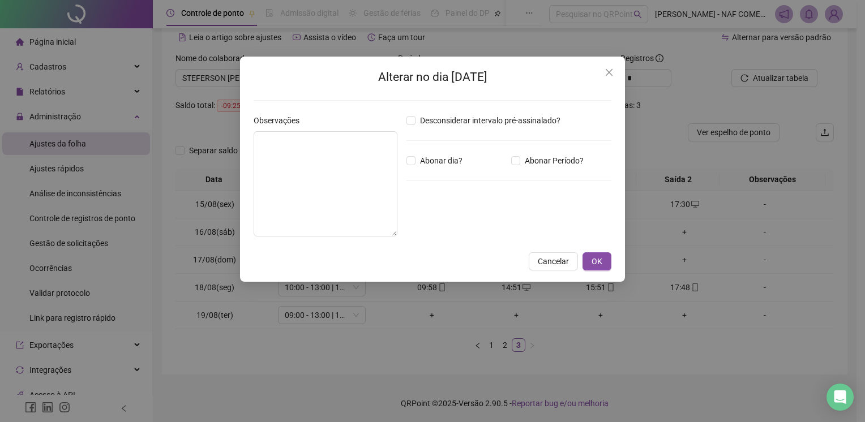 The width and height of the screenshot is (865, 422). What do you see at coordinates (554, 161) in the screenshot?
I see `span: Abonar Período?` at bounding box center [554, 161].